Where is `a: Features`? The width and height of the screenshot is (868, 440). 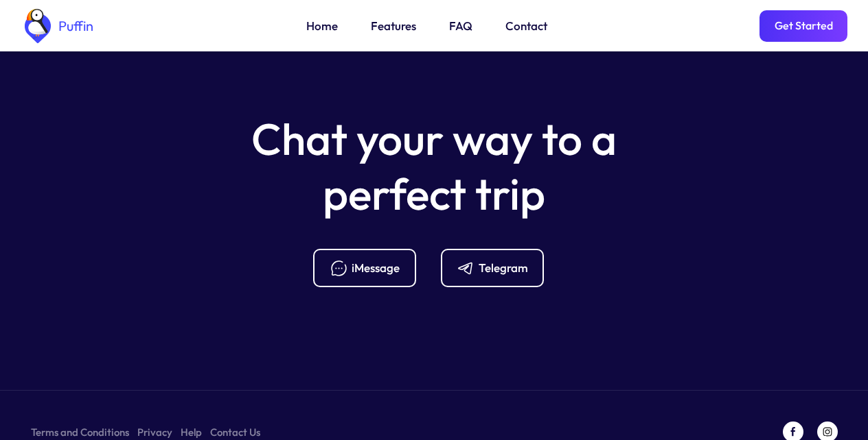
a: Features is located at coordinates (393, 26).